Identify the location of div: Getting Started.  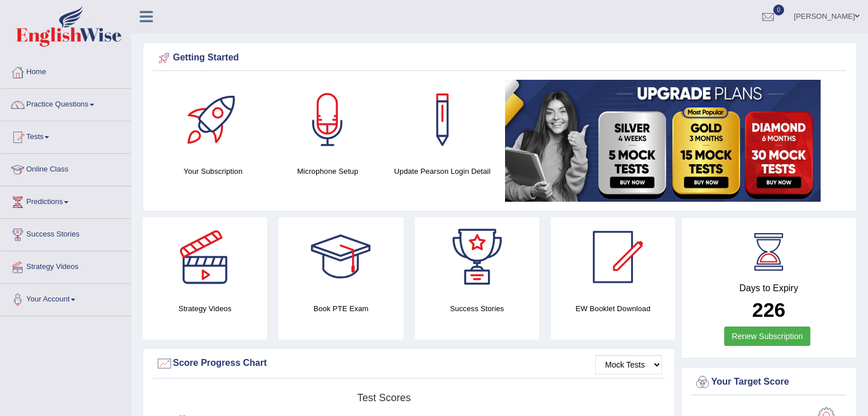
(499, 58).